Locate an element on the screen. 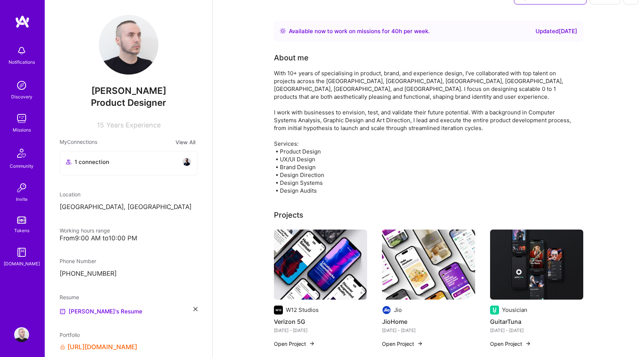 Image resolution: width=644 pixels, height=357 pixels. img: JioHome is located at coordinates (428, 265).